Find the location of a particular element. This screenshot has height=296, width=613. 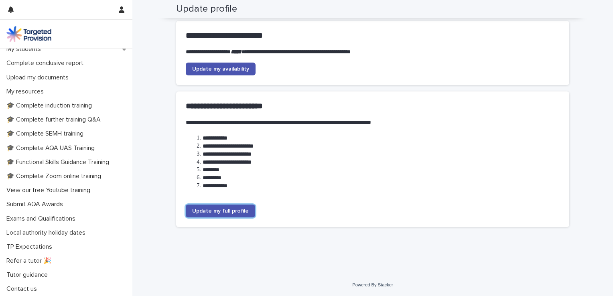

p: Tutor guidance is located at coordinates (28, 275).